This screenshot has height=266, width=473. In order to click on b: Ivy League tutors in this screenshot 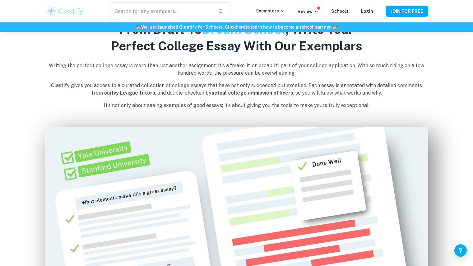, I will do `click(133, 93)`.